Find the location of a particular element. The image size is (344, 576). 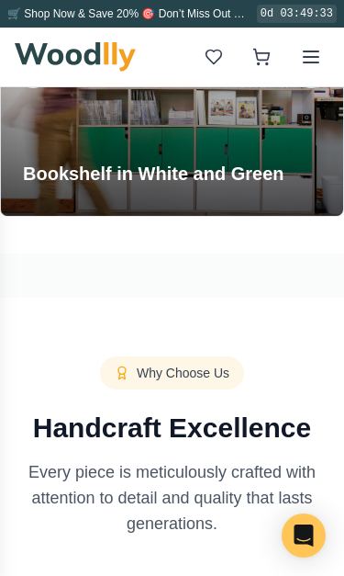

span: 🛒 Shop Now & Save 20% 🎯 Don’t Miss Out Before Summer Ends! is located at coordinates (175, 14).